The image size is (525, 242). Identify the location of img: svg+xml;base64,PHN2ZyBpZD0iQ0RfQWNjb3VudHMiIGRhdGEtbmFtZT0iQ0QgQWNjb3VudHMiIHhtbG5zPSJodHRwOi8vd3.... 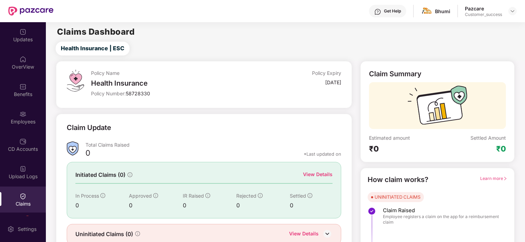
(23, 142).